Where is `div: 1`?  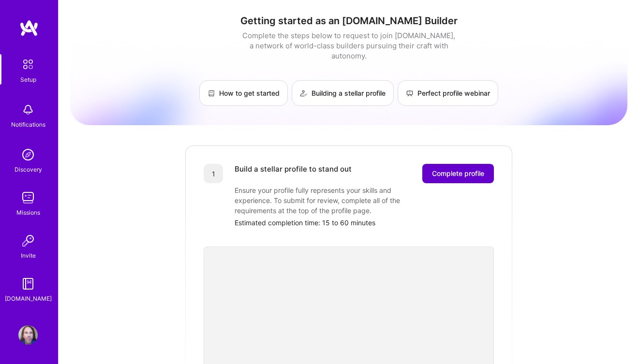 div: 1 is located at coordinates (213, 173).